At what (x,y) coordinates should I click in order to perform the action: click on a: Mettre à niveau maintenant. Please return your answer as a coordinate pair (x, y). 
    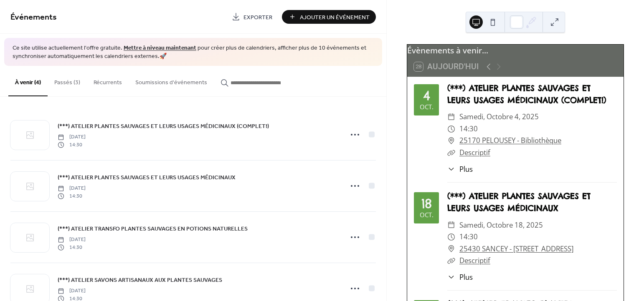
    Looking at the image, I should click on (160, 48).